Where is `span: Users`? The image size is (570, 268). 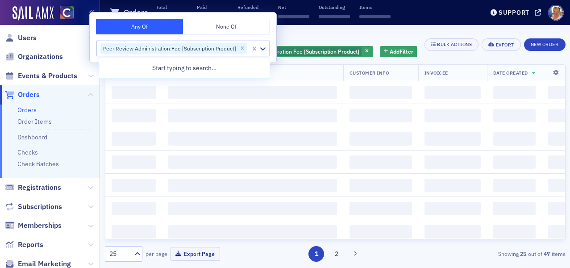 span: Users is located at coordinates (27, 38).